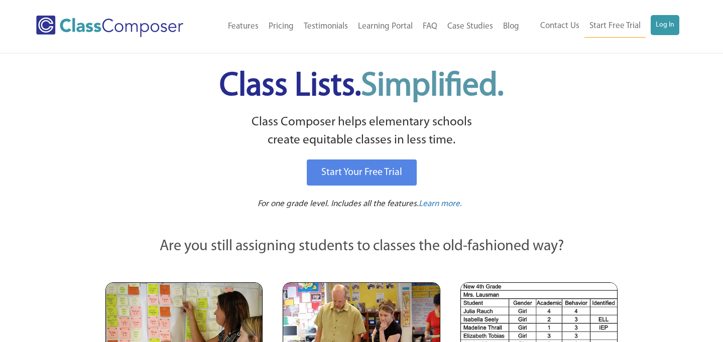 This screenshot has height=342, width=723. I want to click on span: Start Your Free Trial, so click(361, 173).